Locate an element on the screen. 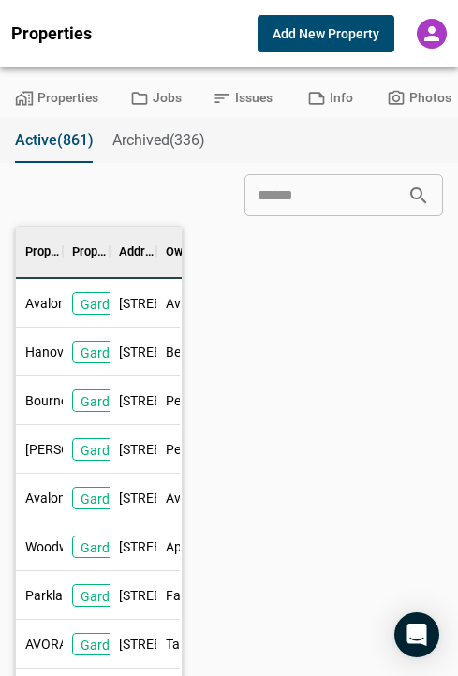 The height and width of the screenshot is (676, 458). span: Active(861) is located at coordinates (54, 140).